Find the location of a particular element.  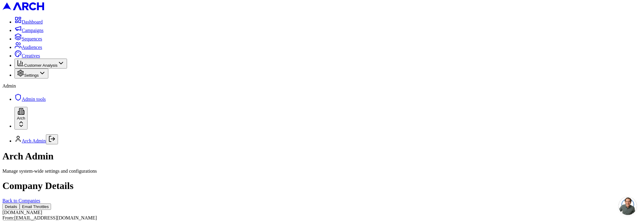

a: Audiences is located at coordinates (29, 47).